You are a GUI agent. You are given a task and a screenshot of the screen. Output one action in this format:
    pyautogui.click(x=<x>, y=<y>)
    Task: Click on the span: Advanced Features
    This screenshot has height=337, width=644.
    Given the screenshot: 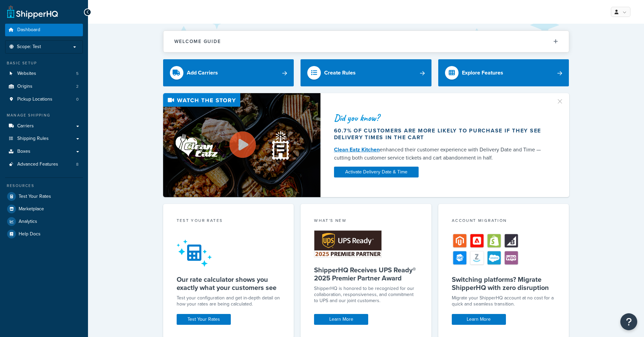 What is the action you would take?
    pyautogui.click(x=37, y=164)
    